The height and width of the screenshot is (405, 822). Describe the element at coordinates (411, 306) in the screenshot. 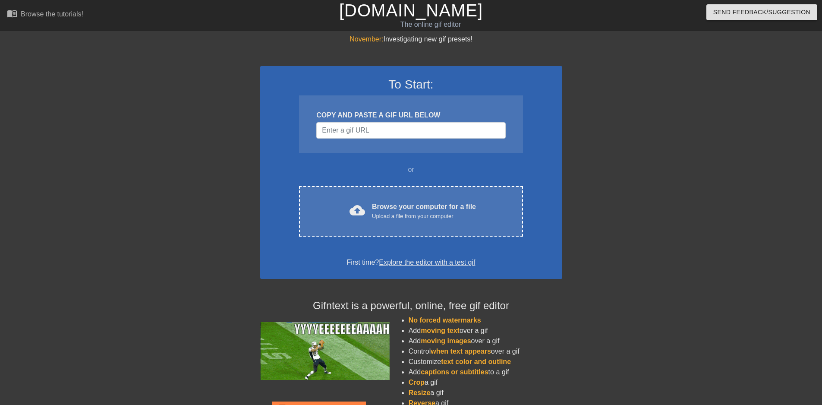

I see `h4: Gifntext is a powerful, online, free gif editor` at that location.